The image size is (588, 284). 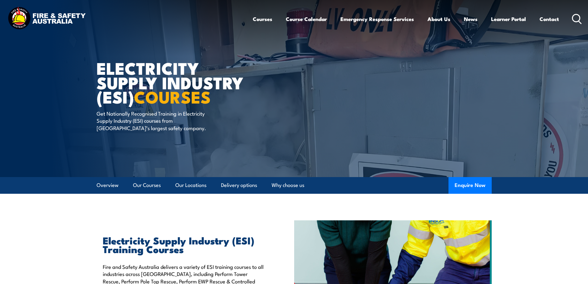 I want to click on h2: Electricity Supply Industry (ESI) Training Courses, so click(x=184, y=244).